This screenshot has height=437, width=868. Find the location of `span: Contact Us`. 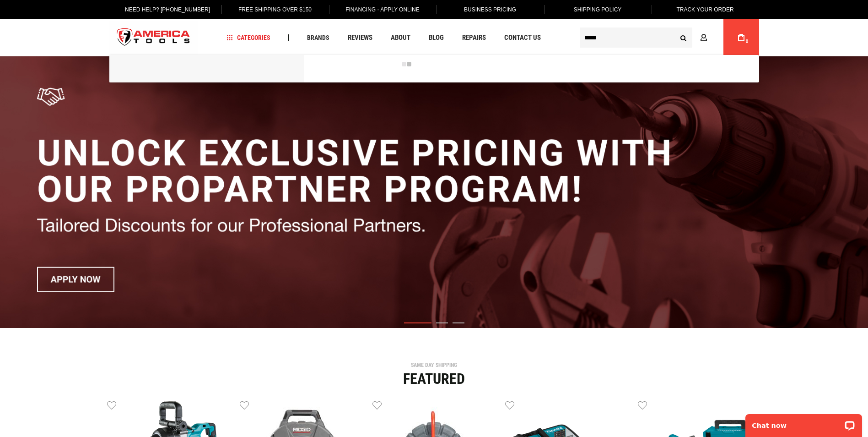

span: Contact Us is located at coordinates (523, 38).